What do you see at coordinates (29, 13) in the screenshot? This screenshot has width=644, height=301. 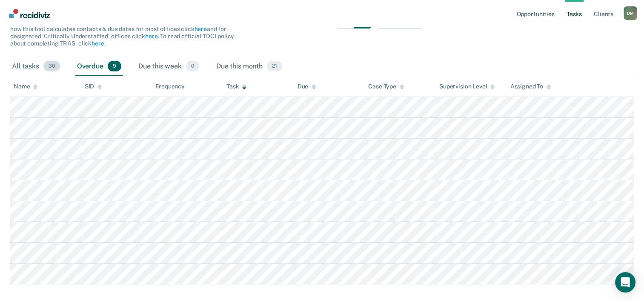 I see `img: Recidiviz` at bounding box center [29, 13].